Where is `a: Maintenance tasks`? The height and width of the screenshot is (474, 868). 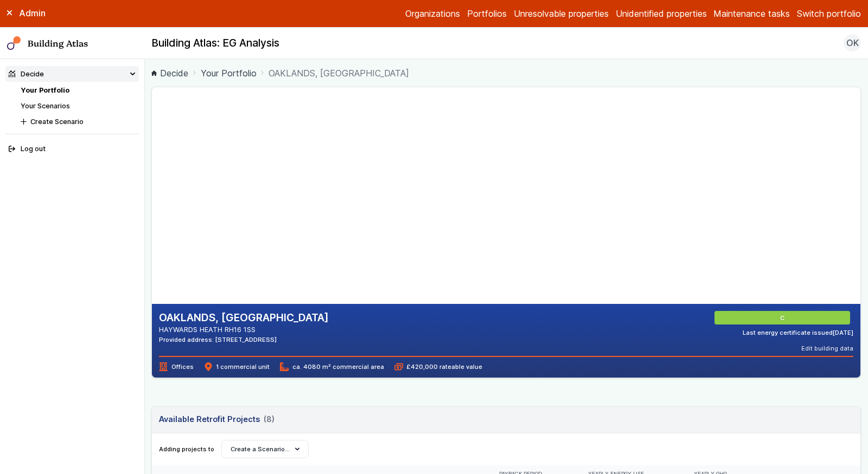 a: Maintenance tasks is located at coordinates (751, 14).